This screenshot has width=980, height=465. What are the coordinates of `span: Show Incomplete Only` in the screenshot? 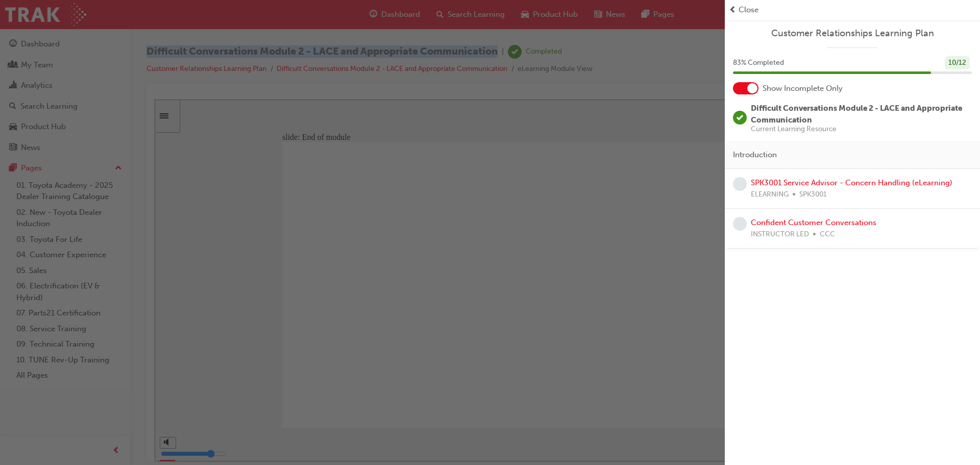 It's located at (802, 88).